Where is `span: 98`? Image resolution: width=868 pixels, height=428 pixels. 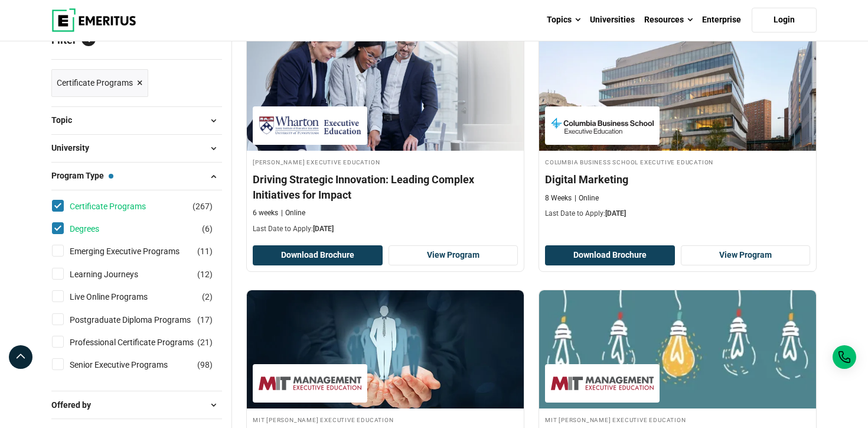
span: 98 is located at coordinates (205, 365).